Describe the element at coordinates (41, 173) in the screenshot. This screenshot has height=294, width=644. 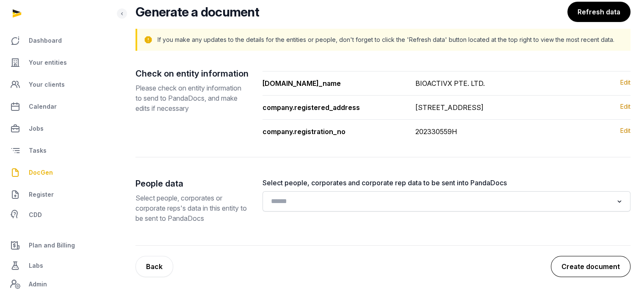
I see `span: DocGen` at that location.